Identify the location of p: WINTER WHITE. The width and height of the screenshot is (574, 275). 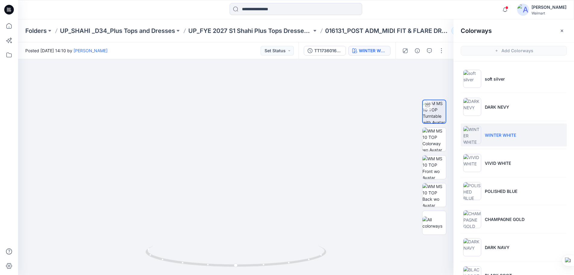
(501, 135).